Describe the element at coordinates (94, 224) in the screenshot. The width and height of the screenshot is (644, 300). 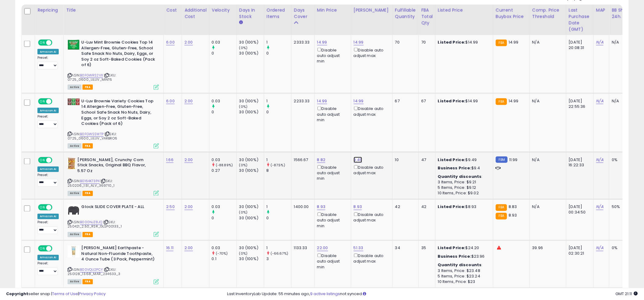
I see `span: | SKU: 250421_2.50_RSR_GLSP00133_1` at that location.